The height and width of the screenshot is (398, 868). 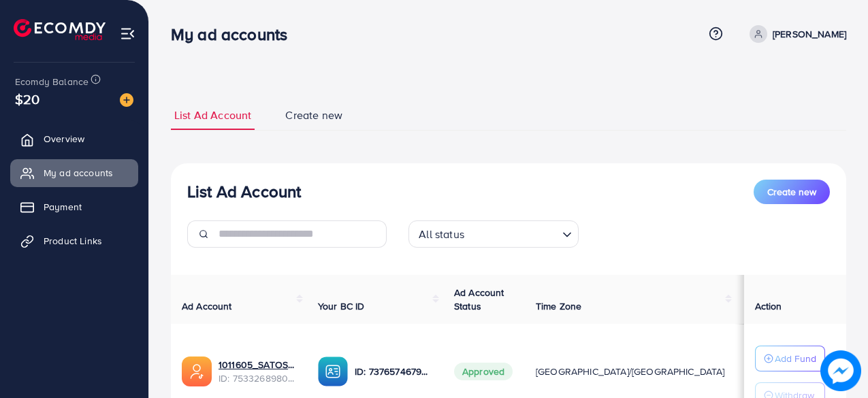 What do you see at coordinates (73, 241) in the screenshot?
I see `span: Product Links` at bounding box center [73, 241].